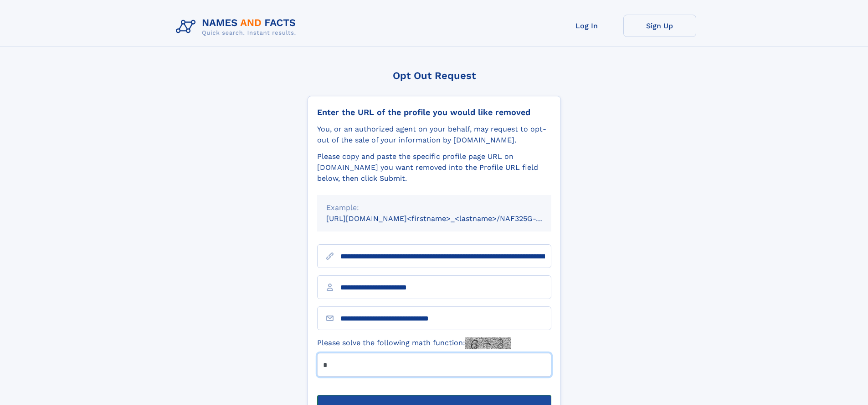  I want to click on div: Enter the URL of the profile you would like removed, so click(434, 112).